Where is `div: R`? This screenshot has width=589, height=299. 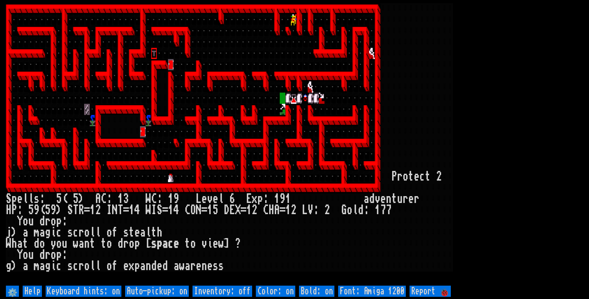 div: R is located at coordinates (81, 210).